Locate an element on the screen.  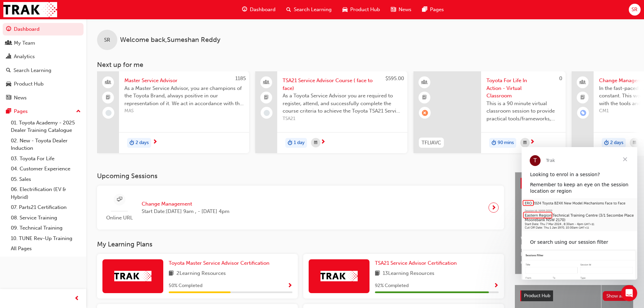
a: Search Learning is located at coordinates (43, 71).